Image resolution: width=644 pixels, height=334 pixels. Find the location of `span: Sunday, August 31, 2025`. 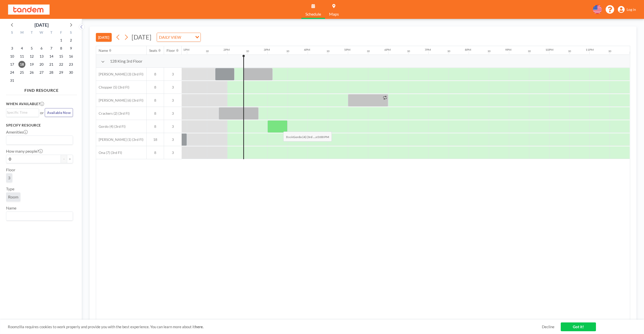

span: Sunday, August 31, 2025 is located at coordinates (12, 81).